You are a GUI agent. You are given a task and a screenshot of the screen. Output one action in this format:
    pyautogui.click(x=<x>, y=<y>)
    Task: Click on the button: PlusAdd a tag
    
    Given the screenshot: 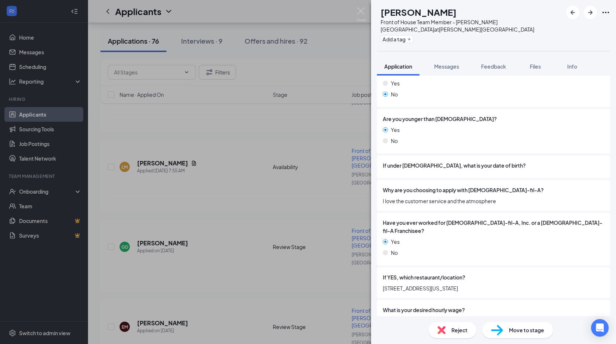 What is the action you would take?
    pyautogui.click(x=397, y=39)
    